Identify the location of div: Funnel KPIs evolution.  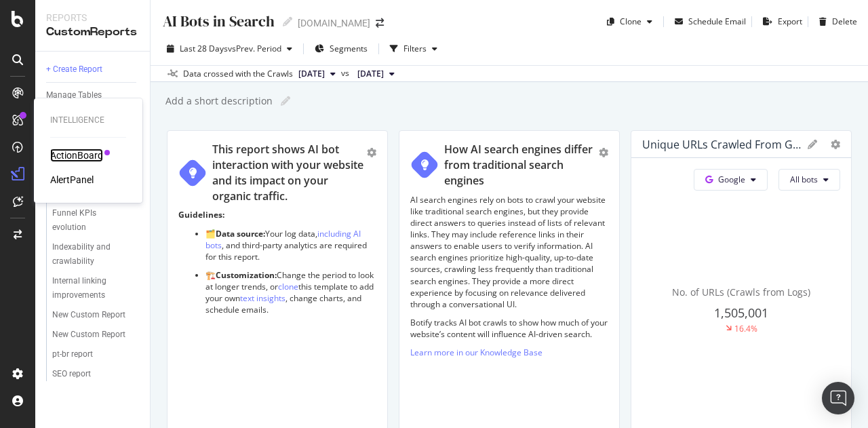
(89, 221).